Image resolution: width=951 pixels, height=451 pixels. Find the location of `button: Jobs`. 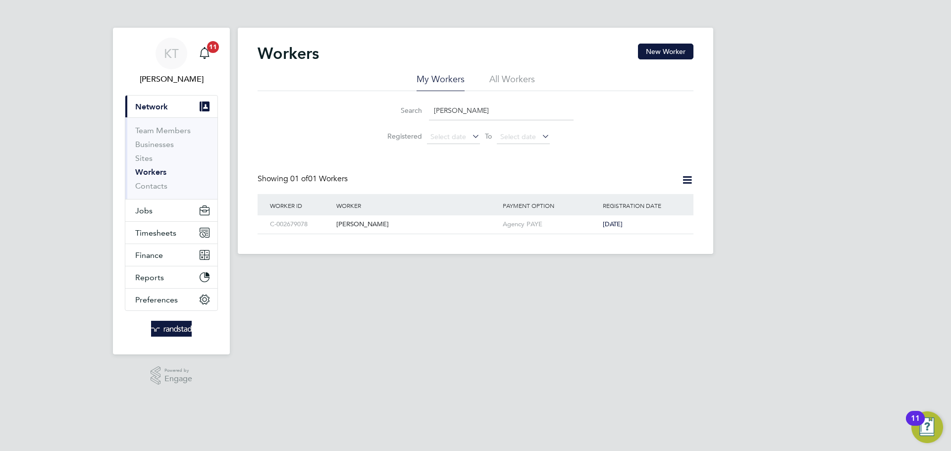

button: Jobs is located at coordinates (171, 211).